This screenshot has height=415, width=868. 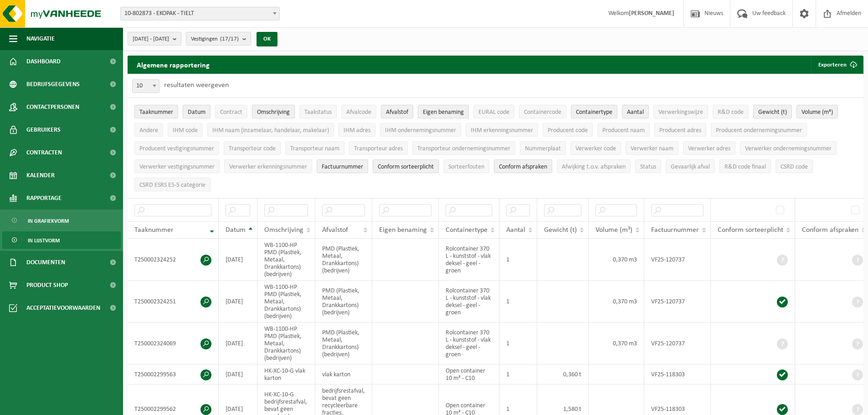 I want to click on button: AfvalstofAfvalstof: Activate to sort, so click(x=397, y=111).